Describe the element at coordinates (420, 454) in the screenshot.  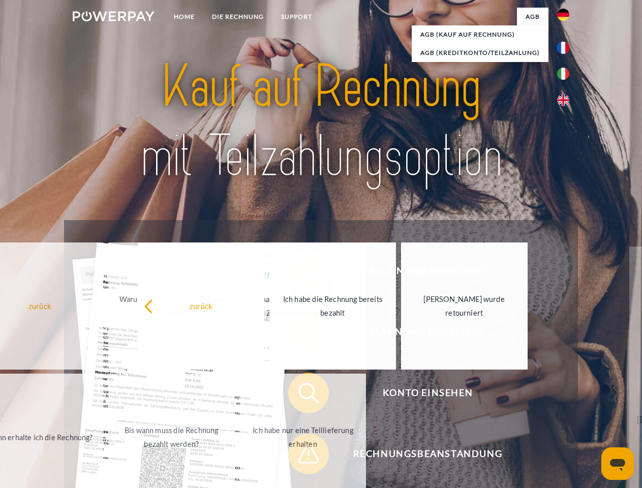
I see `button: Rechnungsbeanstandung` at that location.